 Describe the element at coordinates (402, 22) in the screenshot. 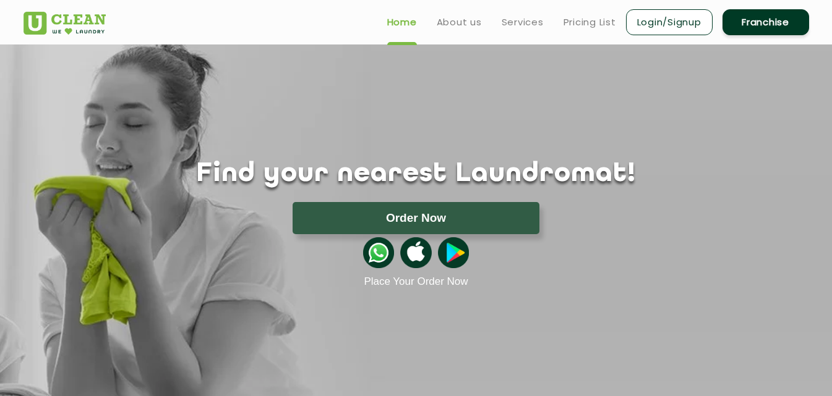

I see `a: Home` at that location.